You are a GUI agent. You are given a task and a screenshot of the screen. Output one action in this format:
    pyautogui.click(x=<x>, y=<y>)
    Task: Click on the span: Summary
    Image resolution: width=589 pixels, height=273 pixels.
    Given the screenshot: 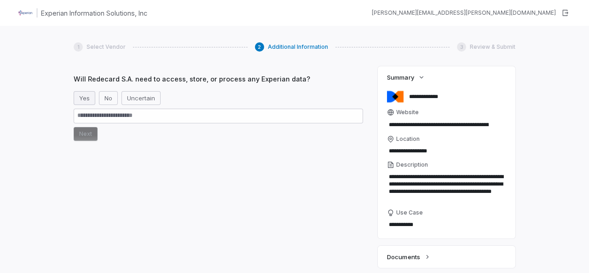 What is the action you would take?
    pyautogui.click(x=400, y=77)
    